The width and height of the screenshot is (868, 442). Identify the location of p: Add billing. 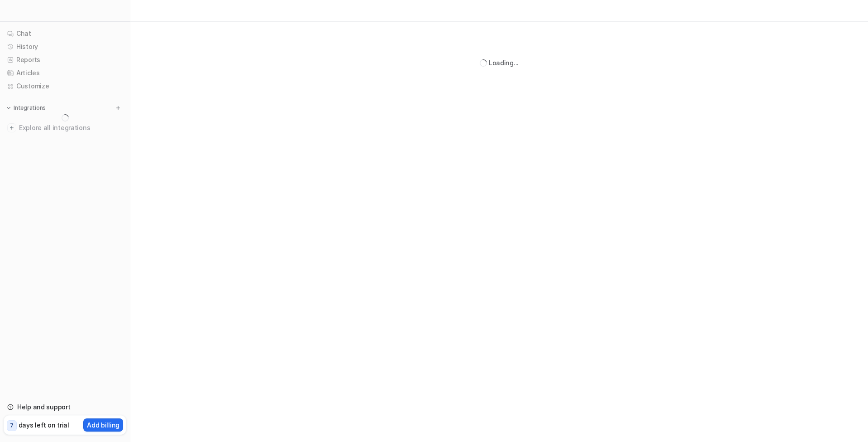
(103, 425).